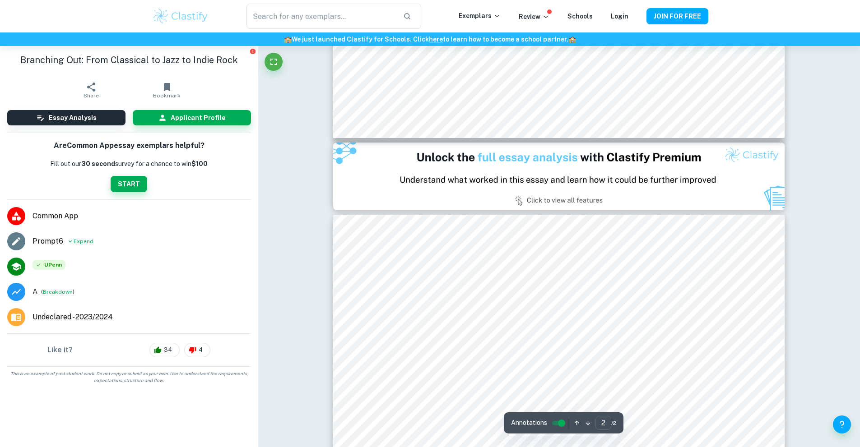 The width and height of the screenshot is (860, 447). What do you see at coordinates (534, 17) in the screenshot?
I see `p: Review` at bounding box center [534, 17].